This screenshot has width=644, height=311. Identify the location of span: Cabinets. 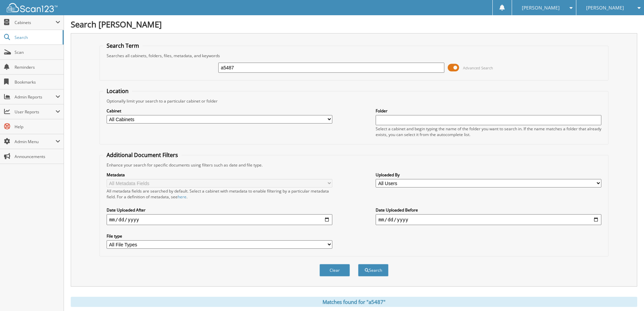
(35, 22).